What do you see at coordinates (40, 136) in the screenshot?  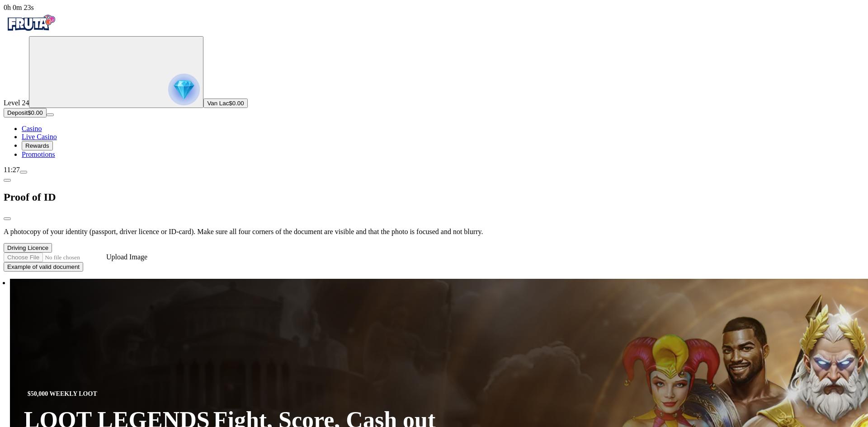 I see `span: Live Casino` at bounding box center [40, 136].